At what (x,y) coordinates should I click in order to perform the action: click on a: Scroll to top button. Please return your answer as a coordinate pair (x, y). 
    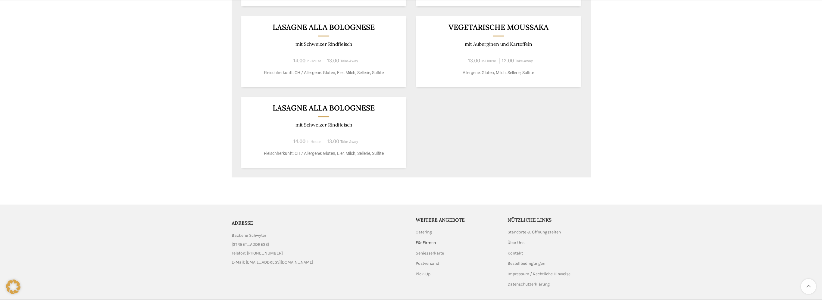
    Looking at the image, I should click on (809, 287).